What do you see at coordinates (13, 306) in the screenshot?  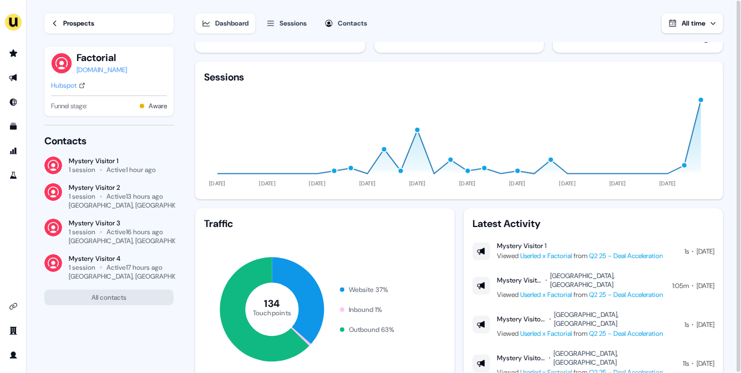 I see `a: Go to integrations` at bounding box center [13, 306].